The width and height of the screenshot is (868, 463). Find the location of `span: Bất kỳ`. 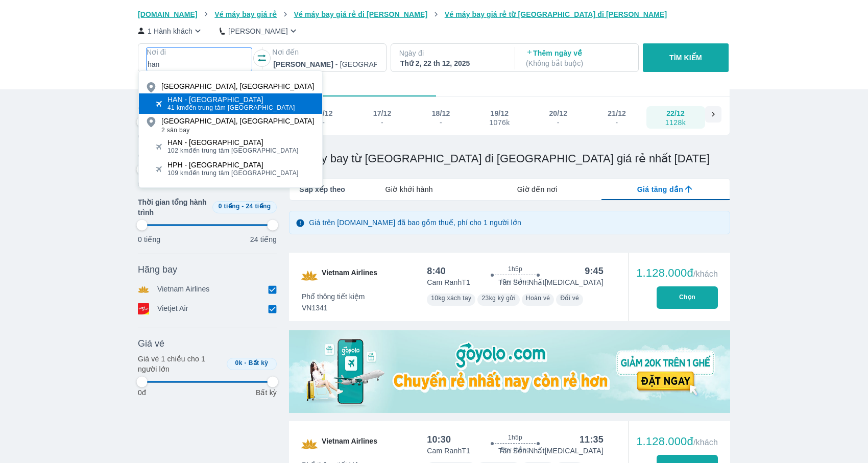

span: Bất kỳ is located at coordinates (258, 363).